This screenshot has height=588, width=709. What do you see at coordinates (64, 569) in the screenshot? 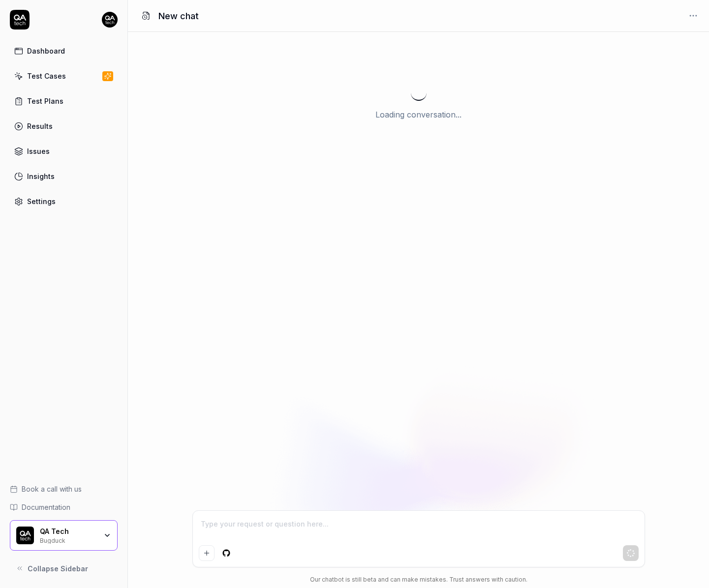
I see `button: Collapse Sidebar` at bounding box center [64, 569].